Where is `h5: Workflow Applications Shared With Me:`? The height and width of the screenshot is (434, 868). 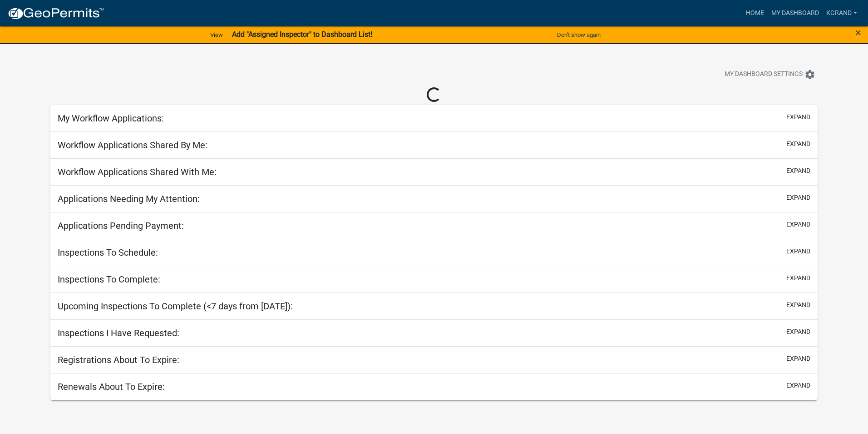 h5: Workflow Applications Shared With Me: is located at coordinates (137, 172).